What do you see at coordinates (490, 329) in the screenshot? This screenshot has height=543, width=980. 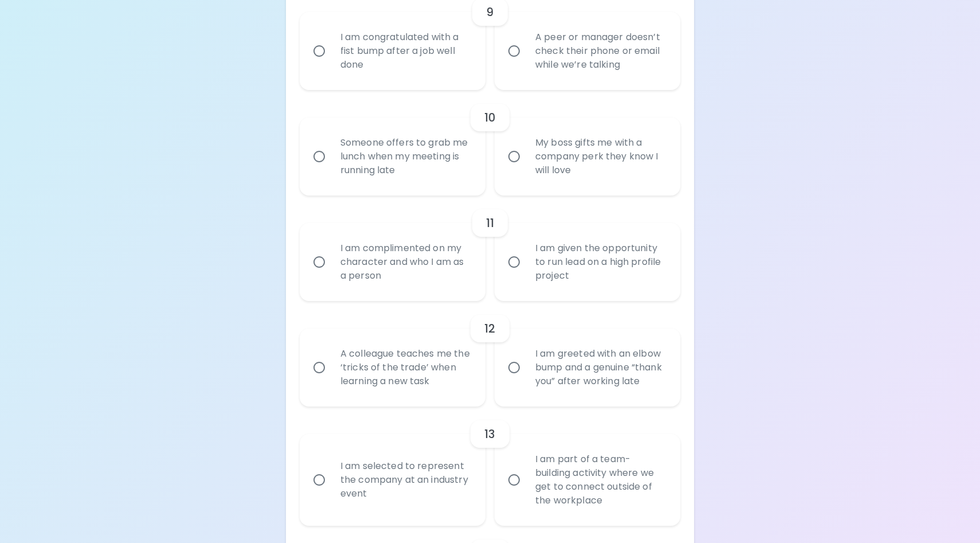 I see `h6: 12` at bounding box center [490, 329].